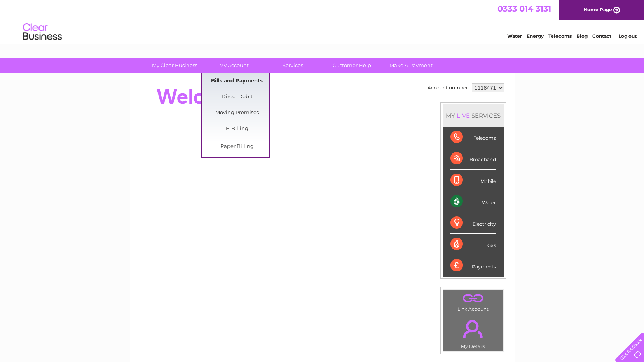 This screenshot has width=644, height=362. I want to click on div: Mobile, so click(473, 180).